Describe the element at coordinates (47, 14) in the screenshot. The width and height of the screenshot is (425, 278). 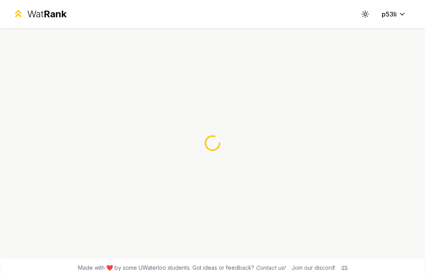
I see `div: Wat` at that location.